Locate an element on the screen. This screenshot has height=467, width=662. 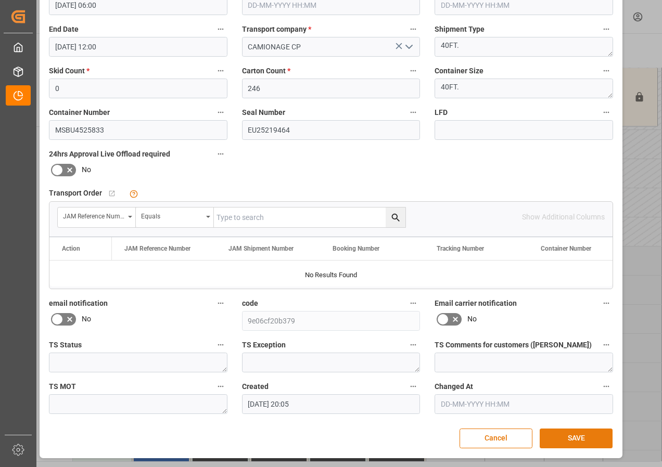
span: End Date is located at coordinates (63, 29).